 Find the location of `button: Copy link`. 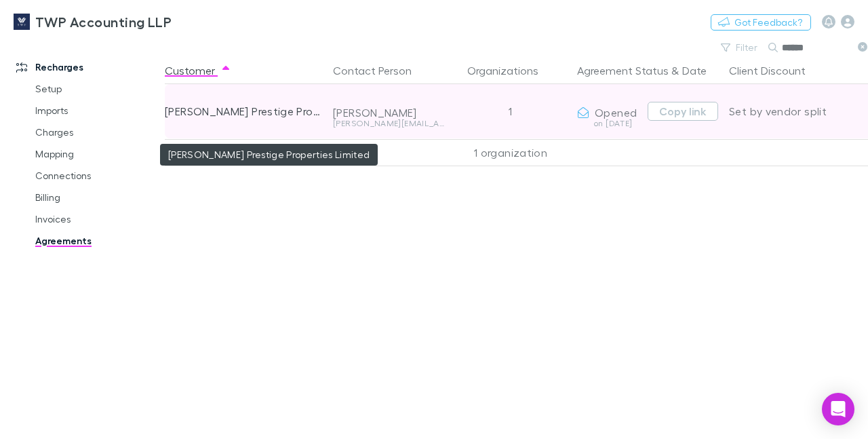

button: Copy link is located at coordinates (683, 111).